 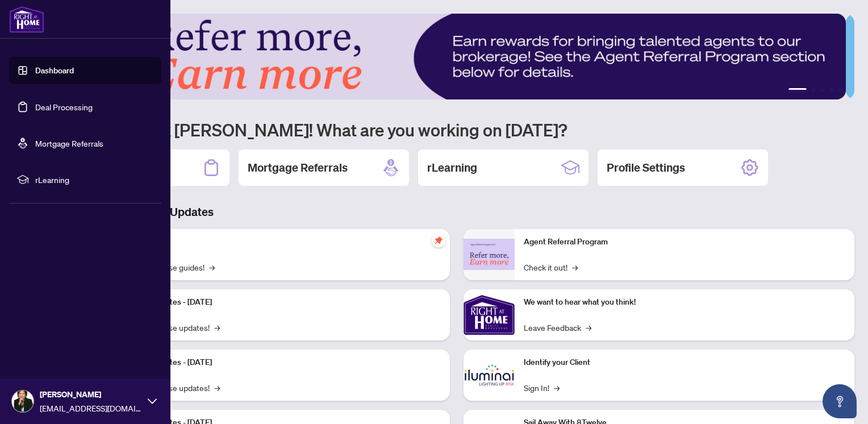 What do you see at coordinates (452, 168) in the screenshot?
I see `h2: rLearning` at bounding box center [452, 168].